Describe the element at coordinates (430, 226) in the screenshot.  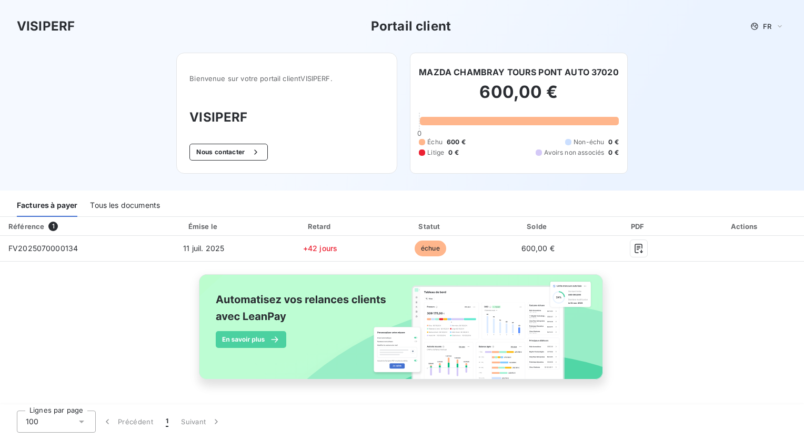
I see `div: Statut` at that location.